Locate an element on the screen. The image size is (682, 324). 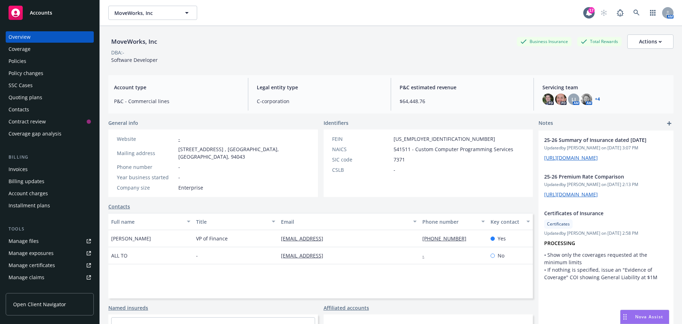
span: LI is located at coordinates (574, 99).